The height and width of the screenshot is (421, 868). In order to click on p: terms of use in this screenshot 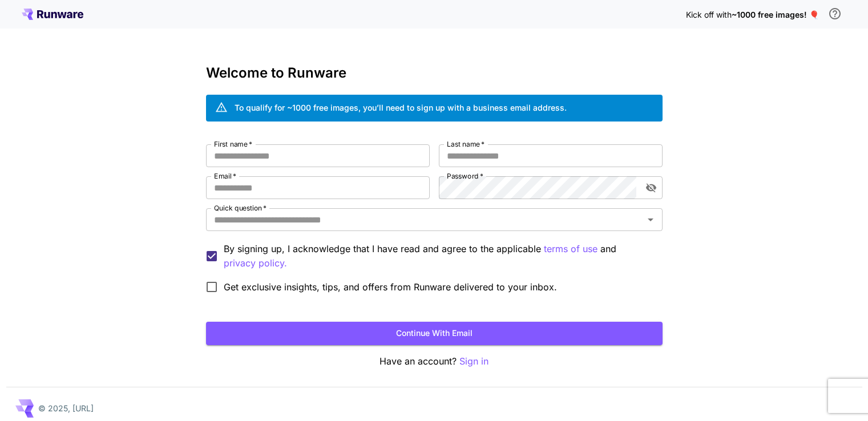, I will do `click(571, 248)`.